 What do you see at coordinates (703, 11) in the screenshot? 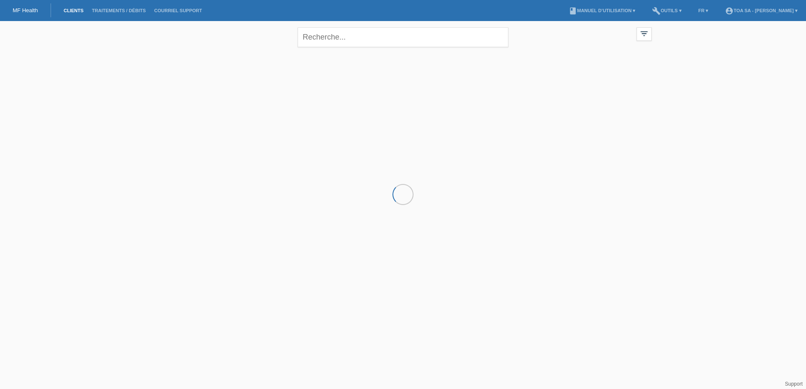
I see `a: FR ▾` at bounding box center [703, 11].